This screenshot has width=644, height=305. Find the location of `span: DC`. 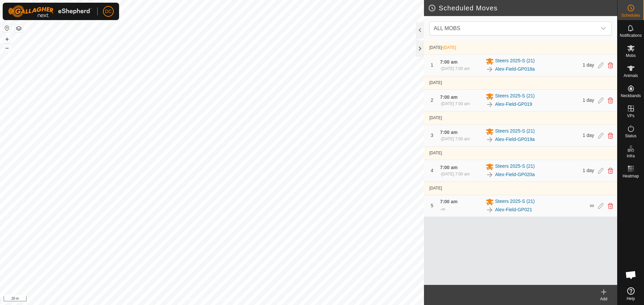

span: DC is located at coordinates (108, 11).